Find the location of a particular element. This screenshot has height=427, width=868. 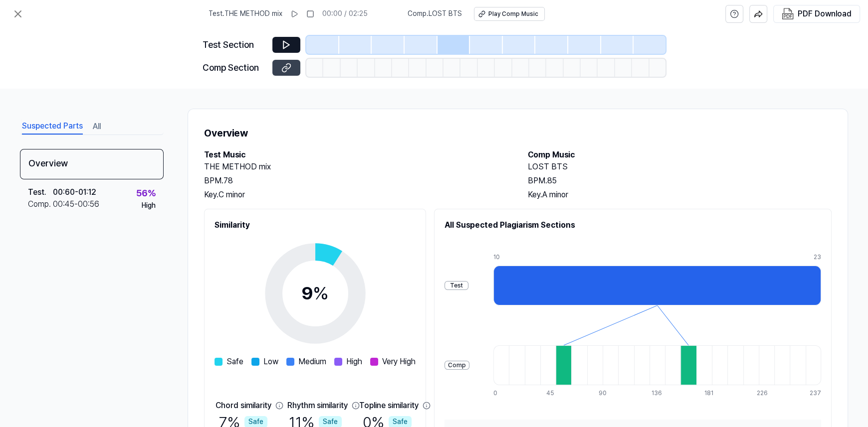

div: 136 is located at coordinates (659, 394).